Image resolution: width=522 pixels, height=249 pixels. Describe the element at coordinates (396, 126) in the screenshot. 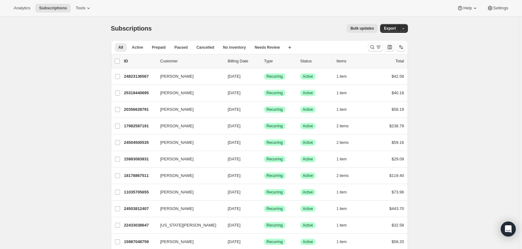

I see `span: $238.79` at that location.